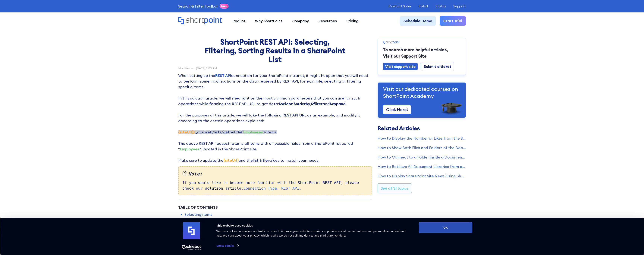  What do you see at coordinates (311, 233) in the screenshot?
I see `span: We use cookies to analyze our traffic in order to improve your website experience, provide social...` at bounding box center [311, 233].